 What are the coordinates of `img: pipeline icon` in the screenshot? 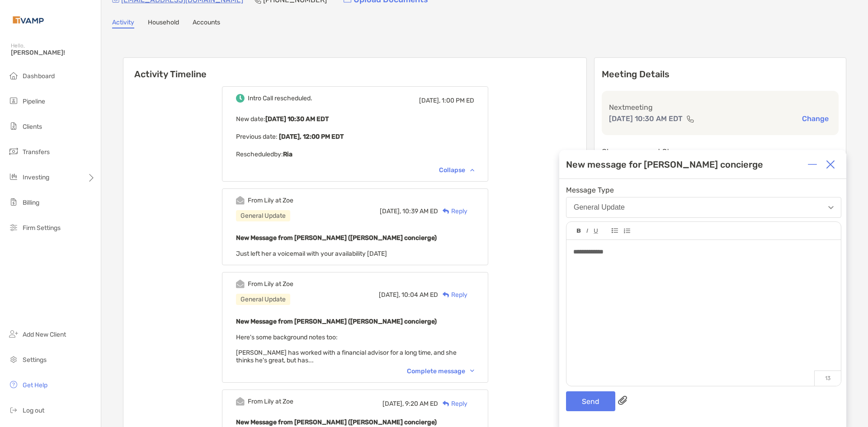 It's located at (13, 100).